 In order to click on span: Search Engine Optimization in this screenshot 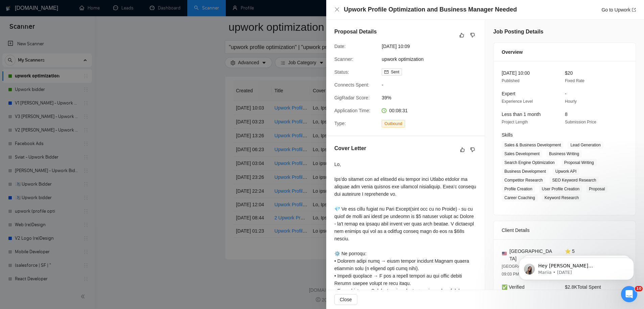, I will do `click(529, 162)`.